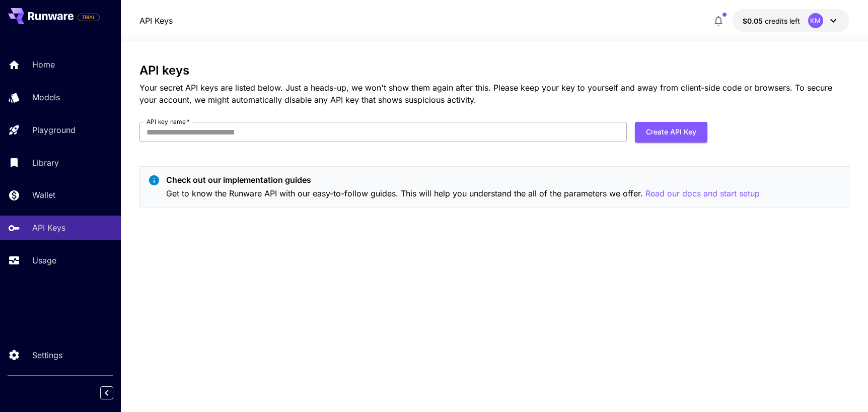 The height and width of the screenshot is (412, 868). Describe the element at coordinates (671, 132) in the screenshot. I see `button: Create API Key` at that location.